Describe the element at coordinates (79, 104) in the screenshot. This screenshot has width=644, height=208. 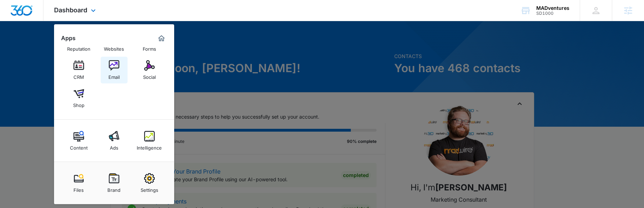
I see `div: Shop` at that location.